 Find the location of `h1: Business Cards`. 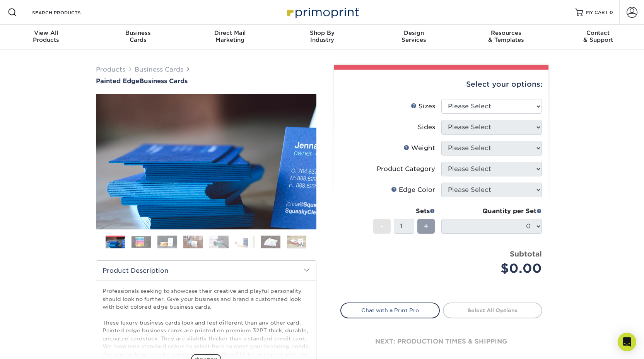

h1: Business Cards is located at coordinates (206, 81).